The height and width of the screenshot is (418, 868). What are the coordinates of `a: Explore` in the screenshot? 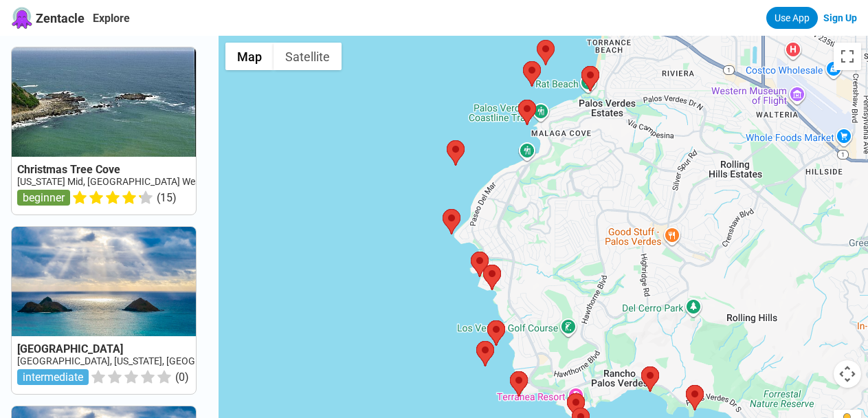 It's located at (111, 18).